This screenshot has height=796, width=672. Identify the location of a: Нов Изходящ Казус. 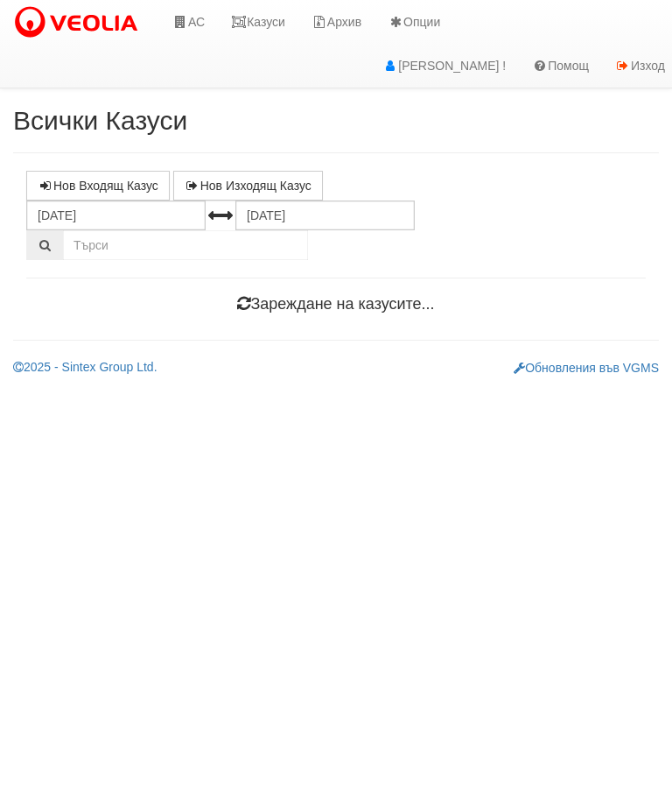
(248, 185).